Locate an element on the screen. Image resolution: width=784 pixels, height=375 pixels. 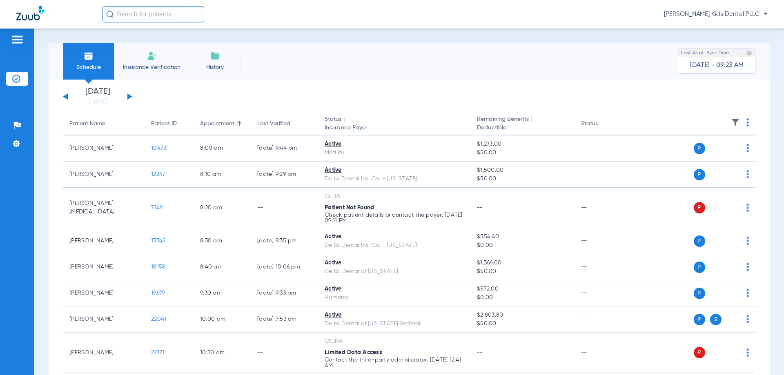
span: Schedule is located at coordinates (88, 67).